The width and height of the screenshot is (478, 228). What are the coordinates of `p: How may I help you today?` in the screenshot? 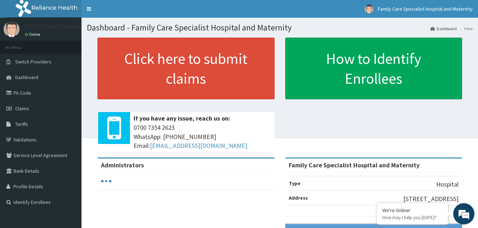 It's located at (413, 217).